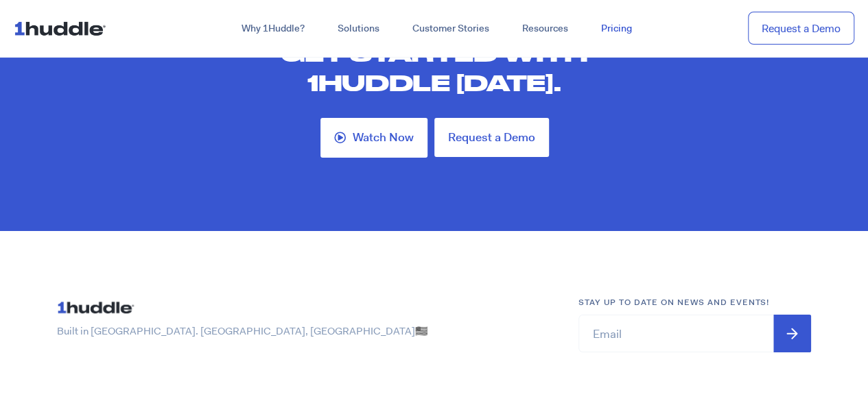  Describe the element at coordinates (273, 29) in the screenshot. I see `a: Why 1Huddle?` at that location.